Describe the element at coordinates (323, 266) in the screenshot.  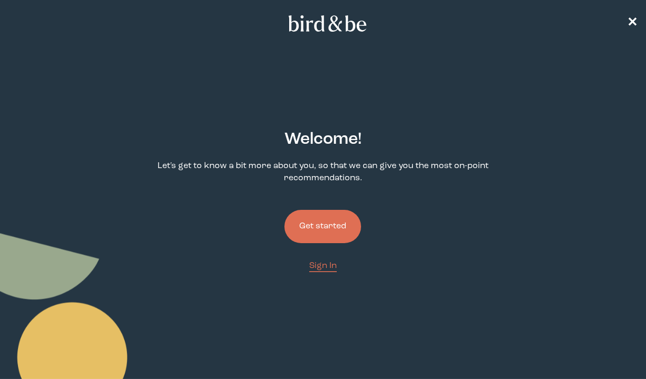
I see `span: Sign In` at that location.